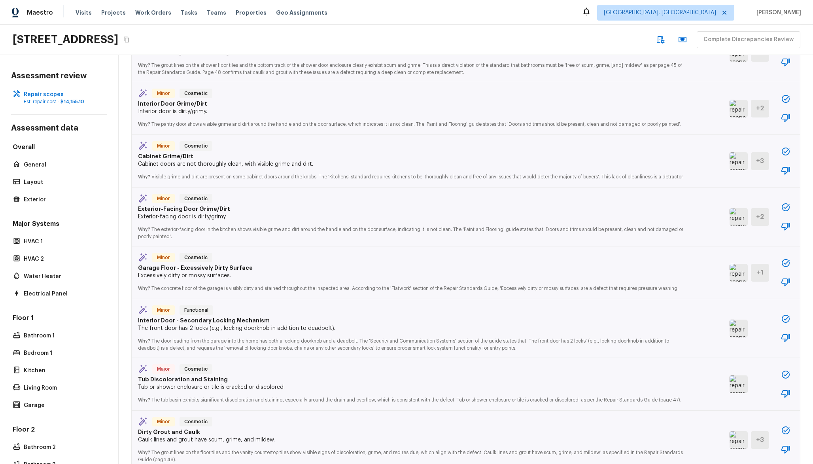 The image size is (813, 464). I want to click on p: The concrete floor of the garage is visibly dirty and stained throughout the inspected area. Acco..., so click(411, 286).